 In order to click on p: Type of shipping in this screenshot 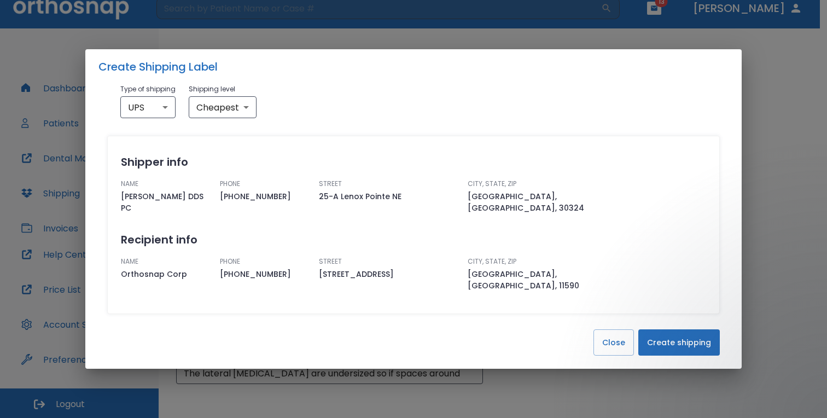, I will do `click(148, 89)`.